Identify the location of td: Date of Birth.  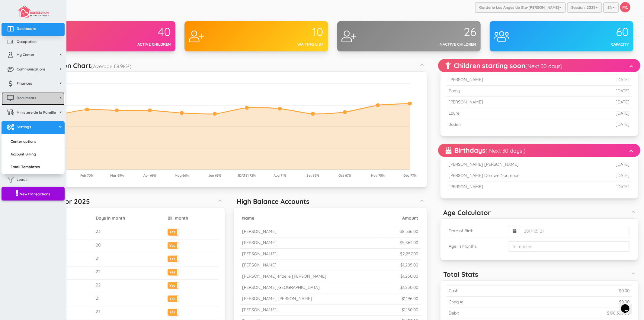
(476, 231).